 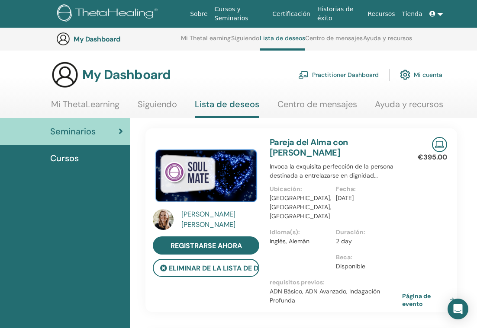 I want to click on p: requisitos previos :, so click(x=336, y=282).